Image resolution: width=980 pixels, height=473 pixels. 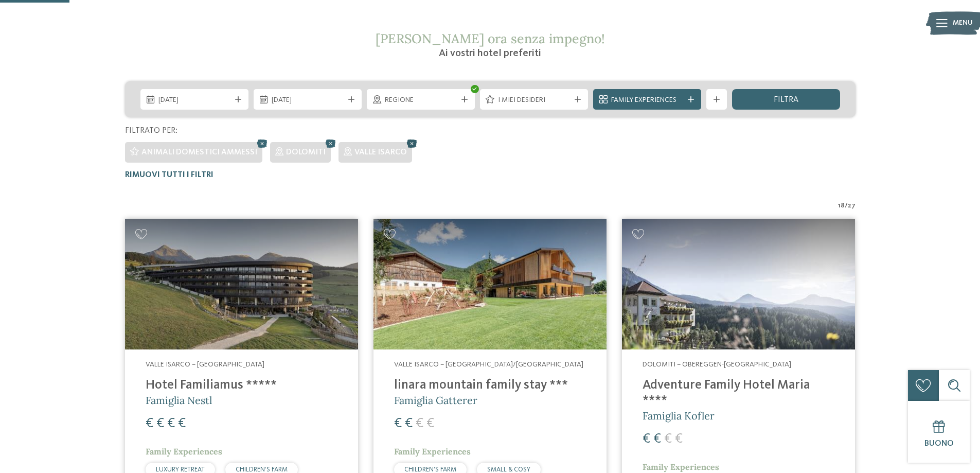 I want to click on span: 27, so click(x=852, y=206).